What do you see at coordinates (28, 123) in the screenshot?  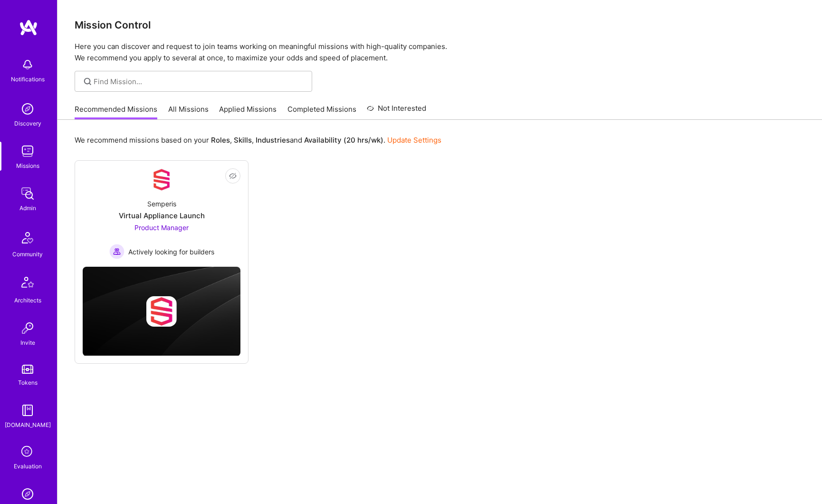 I see `div: Discovery` at bounding box center [28, 123].